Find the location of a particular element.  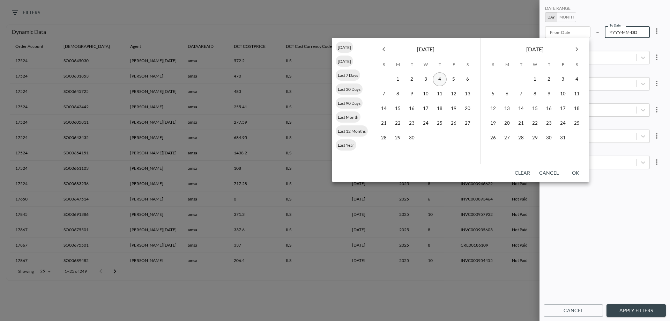

button: Day is located at coordinates (551, 17).